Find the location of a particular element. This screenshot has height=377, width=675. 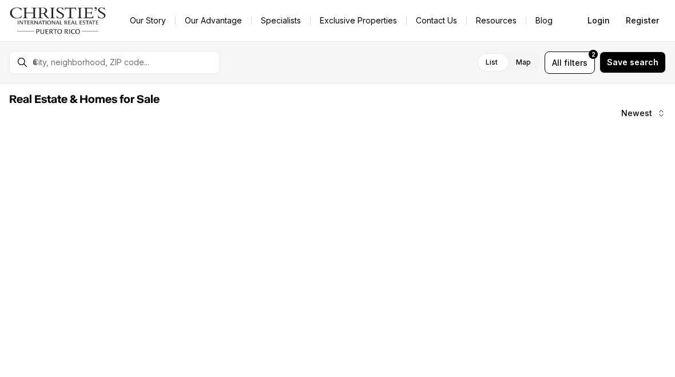

button: Save search is located at coordinates (632, 62).